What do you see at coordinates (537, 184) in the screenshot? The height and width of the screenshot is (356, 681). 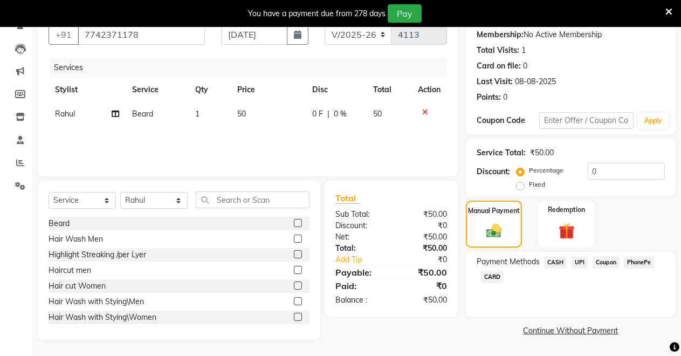 I see `label: Fixed` at bounding box center [537, 184].